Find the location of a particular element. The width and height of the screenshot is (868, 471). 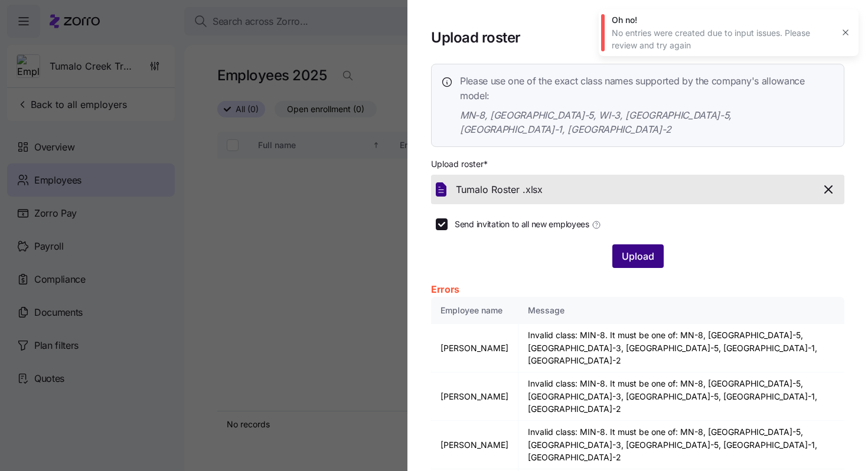

span: Upload is located at coordinates (638, 256).